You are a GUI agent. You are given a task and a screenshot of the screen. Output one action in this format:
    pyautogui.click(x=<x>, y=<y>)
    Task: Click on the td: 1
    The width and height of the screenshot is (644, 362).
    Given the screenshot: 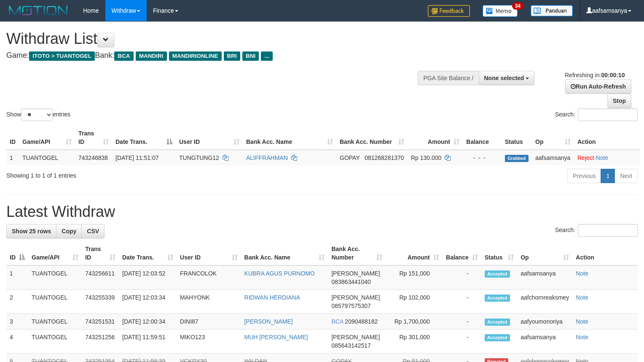 What is the action you would take?
    pyautogui.click(x=17, y=278)
    